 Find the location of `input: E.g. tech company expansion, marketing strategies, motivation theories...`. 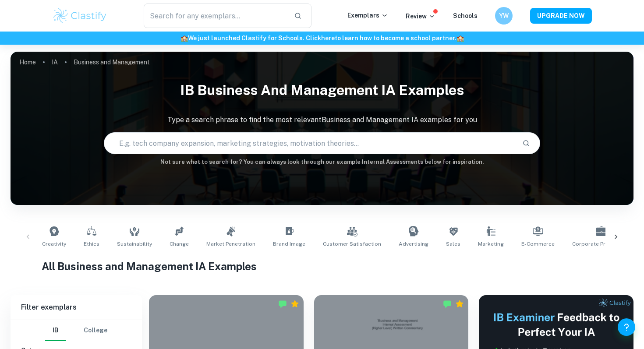

input: E.g. tech company expansion, marketing strategies, motivation theories... is located at coordinates (309, 143).